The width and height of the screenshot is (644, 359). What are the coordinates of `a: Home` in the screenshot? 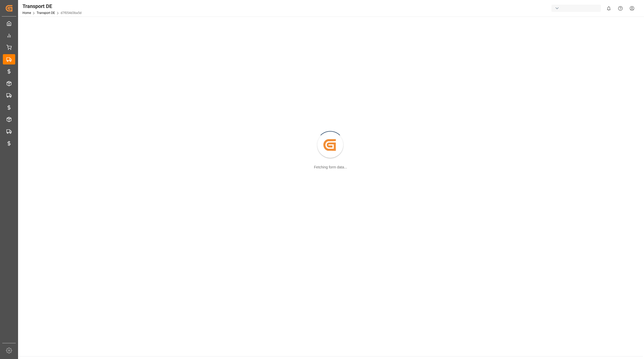 It's located at (26, 13).